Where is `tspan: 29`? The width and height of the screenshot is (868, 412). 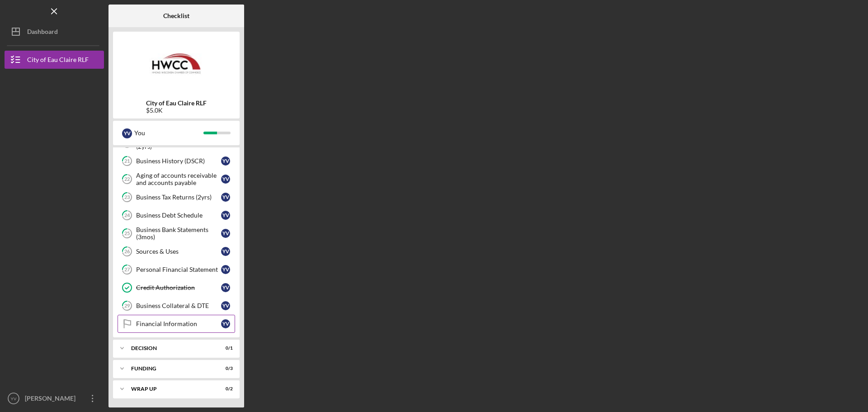
tspan: 29 is located at coordinates (127, 305).